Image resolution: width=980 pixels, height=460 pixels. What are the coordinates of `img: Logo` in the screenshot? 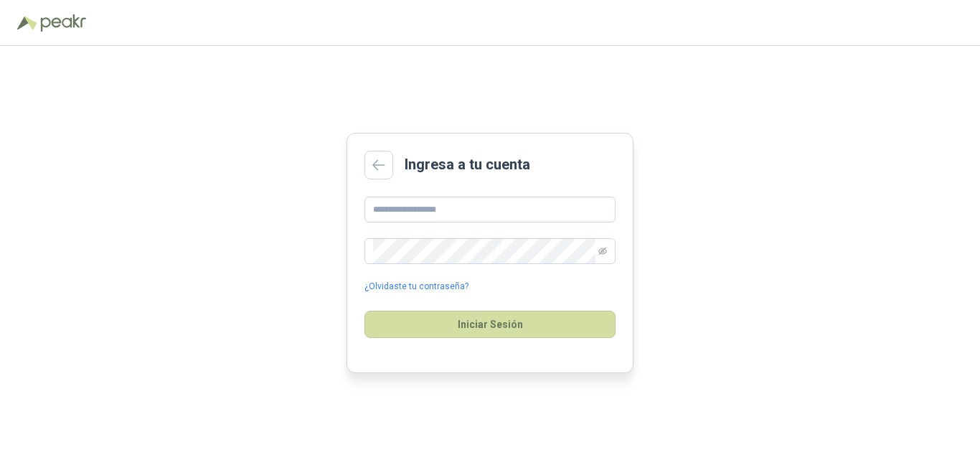 It's located at (27, 23).